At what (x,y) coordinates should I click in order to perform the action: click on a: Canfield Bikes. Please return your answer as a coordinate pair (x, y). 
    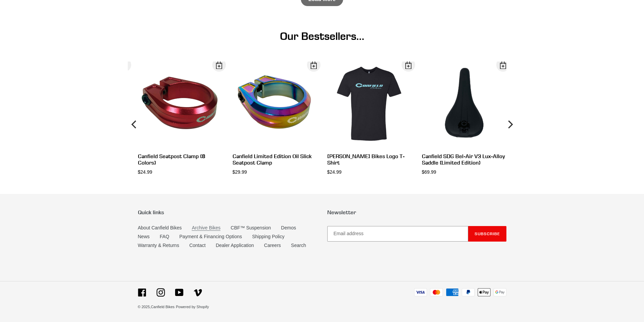
    Looking at the image, I should click on (162, 307).